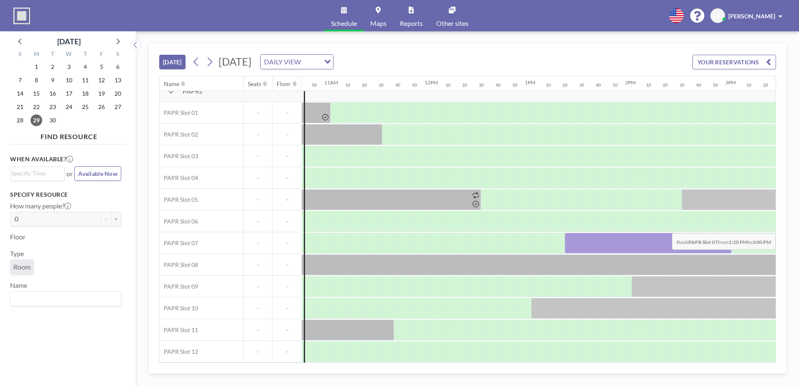  Describe the element at coordinates (69, 80) in the screenshot. I see `span: Wednesday, September 10, 2025` at that location.